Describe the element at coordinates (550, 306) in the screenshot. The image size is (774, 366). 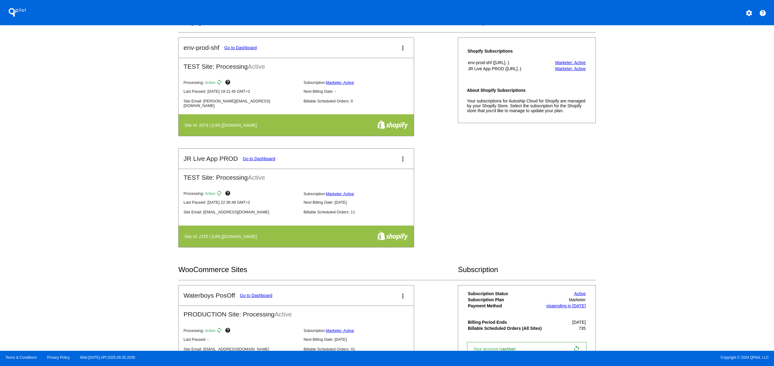
I see `span: visa` at that location.